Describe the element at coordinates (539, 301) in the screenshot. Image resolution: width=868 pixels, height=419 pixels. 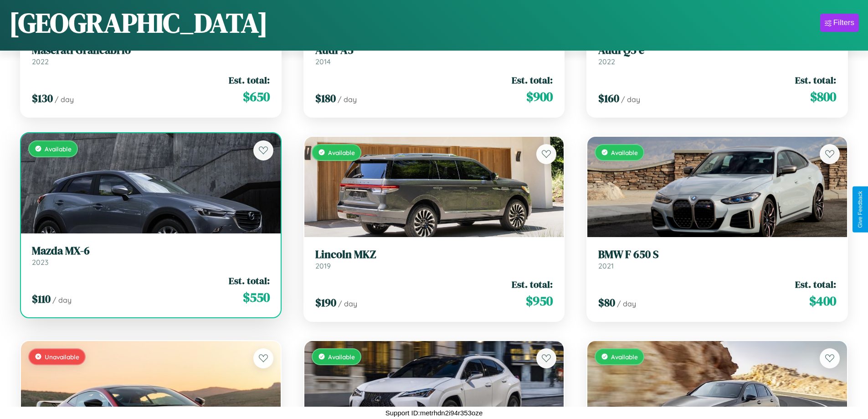
I see `span: $ 950` at that location.